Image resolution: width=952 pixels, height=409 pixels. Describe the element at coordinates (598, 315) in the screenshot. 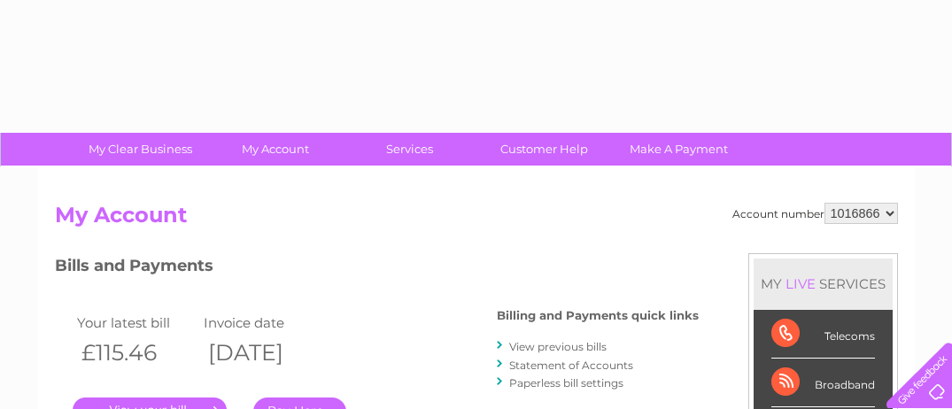

I see `h4: Billing and Payments quick links` at that location.